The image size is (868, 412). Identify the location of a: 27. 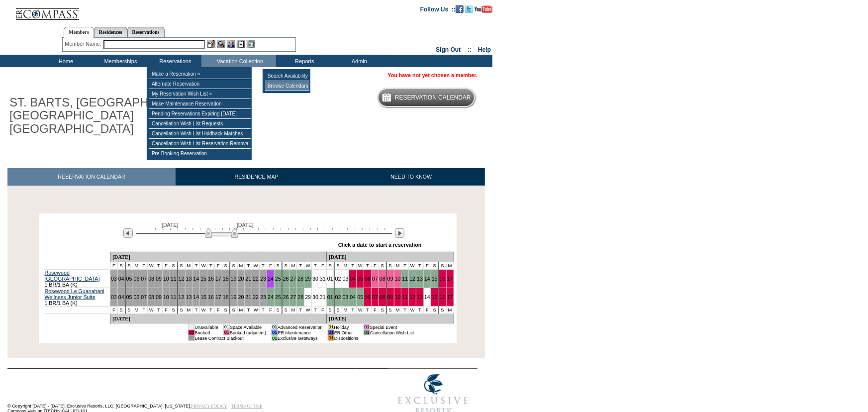
(293, 279).